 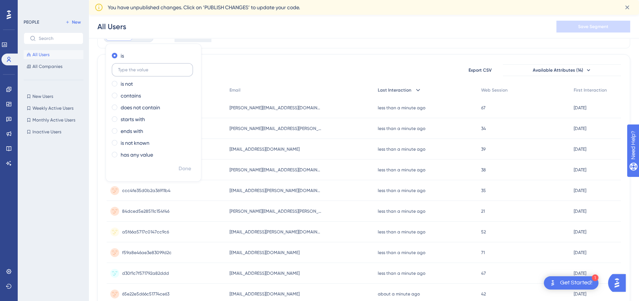 I want to click on span: Weekly Active Users, so click(x=53, y=108).